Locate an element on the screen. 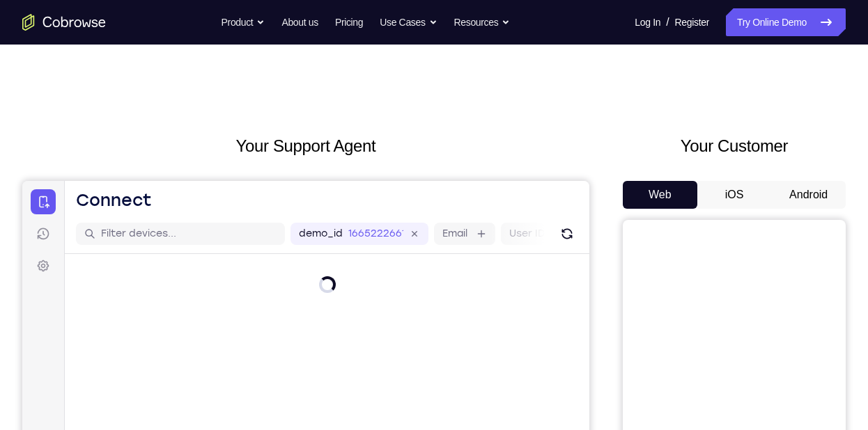  a: Log In is located at coordinates (647, 22).